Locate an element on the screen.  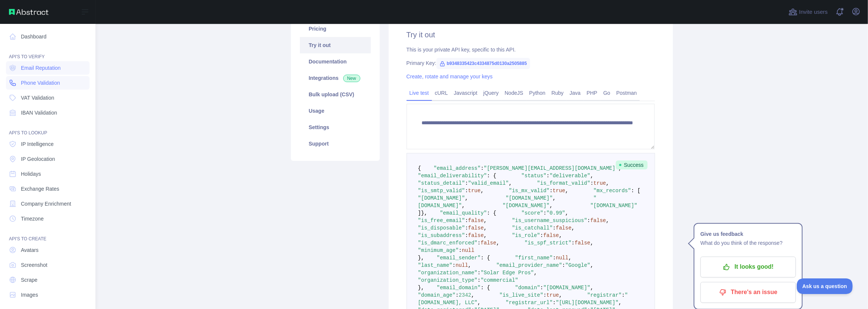
span: "organization_name" is located at coordinates (448, 273).